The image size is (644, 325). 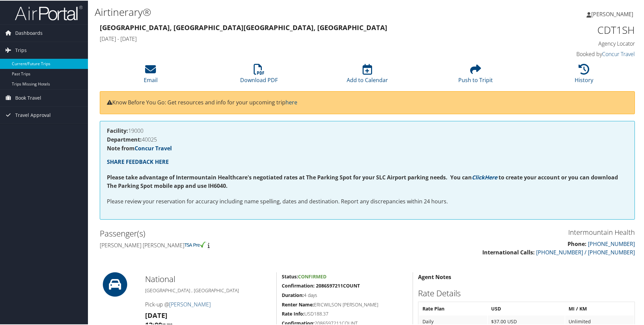 I want to click on span: Dashboards, so click(x=29, y=32).